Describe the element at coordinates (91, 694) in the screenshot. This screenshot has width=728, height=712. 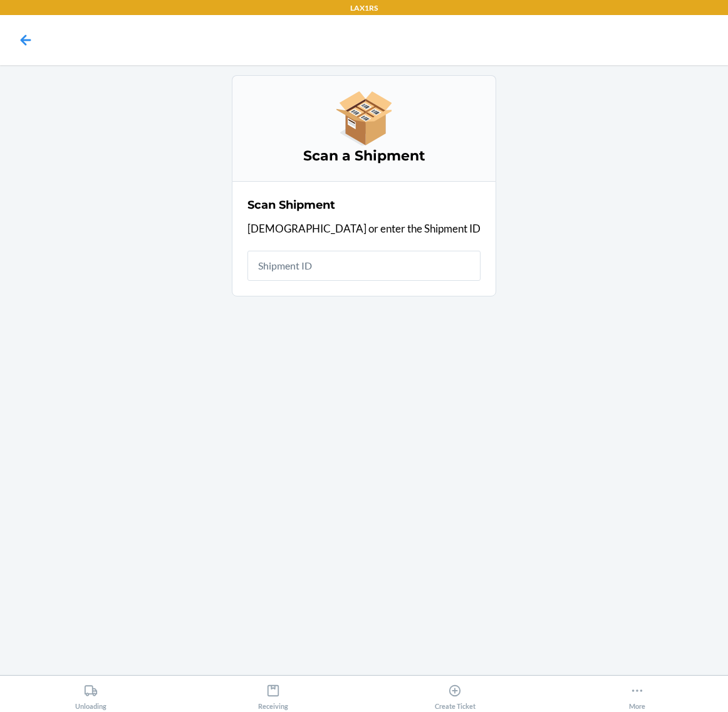
I see `div: Unloading` at that location.